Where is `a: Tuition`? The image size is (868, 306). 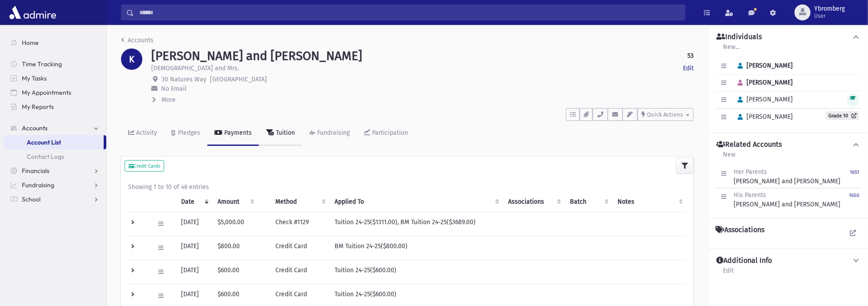
a: Tuition is located at coordinates (280, 133).